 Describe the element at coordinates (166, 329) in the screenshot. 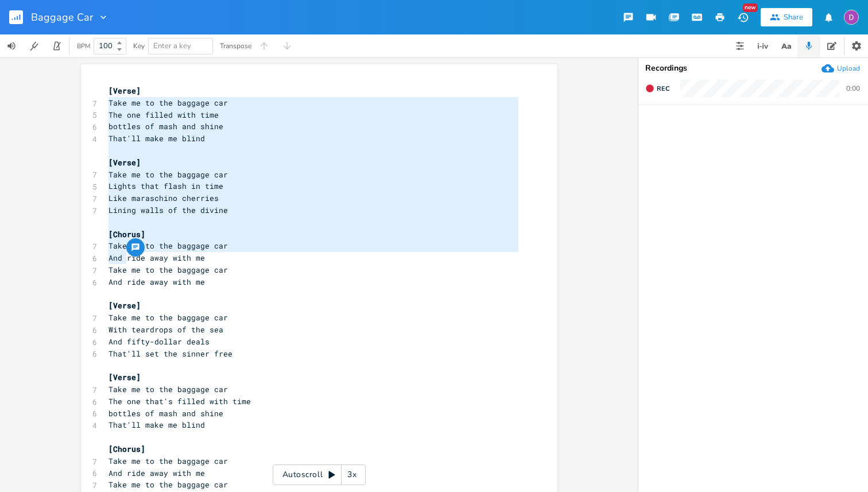

I see `span: With teardrops of the sea` at that location.